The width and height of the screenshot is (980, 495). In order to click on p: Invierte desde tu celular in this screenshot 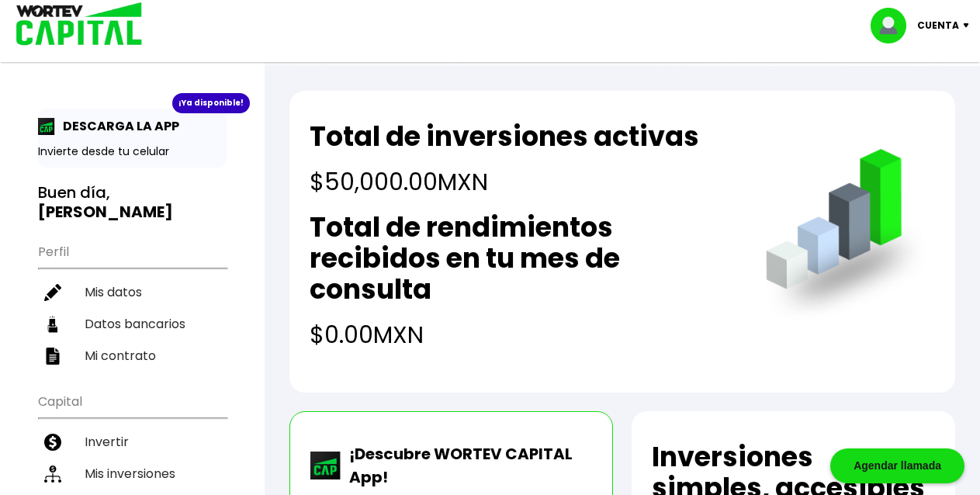, I will do `click(132, 152)`.